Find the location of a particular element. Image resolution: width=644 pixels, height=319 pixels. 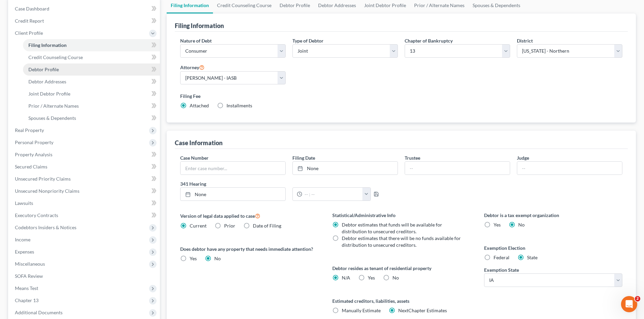

label: 341 Hearing is located at coordinates (289, 183).